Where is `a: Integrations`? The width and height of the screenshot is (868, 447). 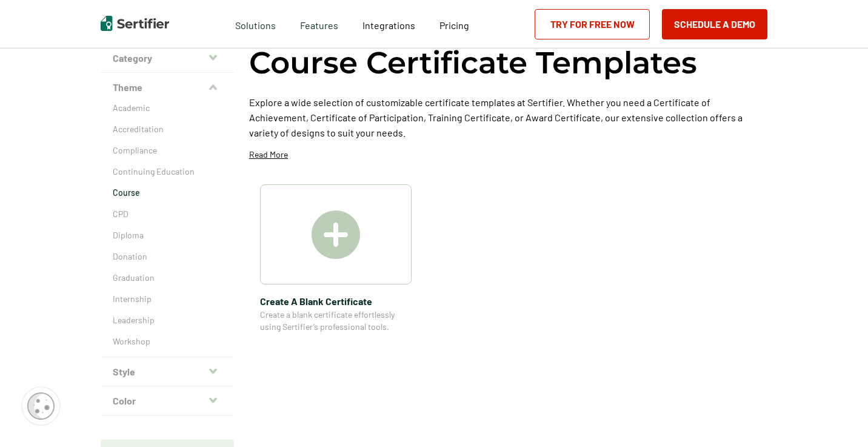 a: Integrations is located at coordinates (388, 24).